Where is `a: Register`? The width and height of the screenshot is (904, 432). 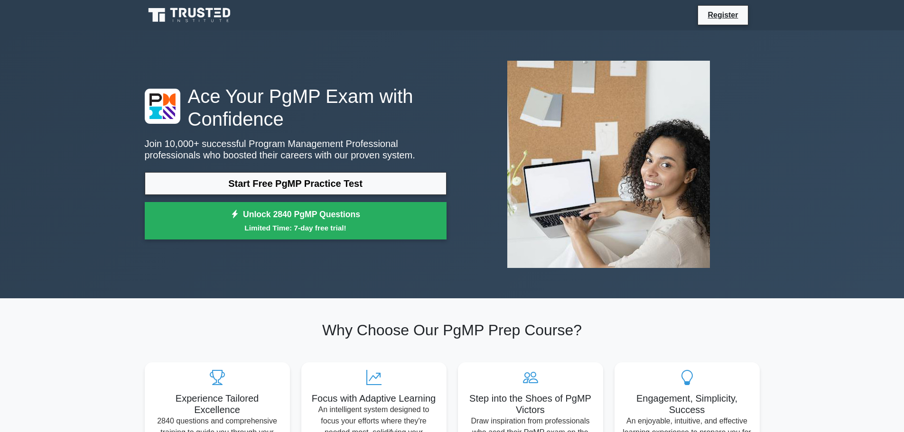
a: Register is located at coordinates (723, 15).